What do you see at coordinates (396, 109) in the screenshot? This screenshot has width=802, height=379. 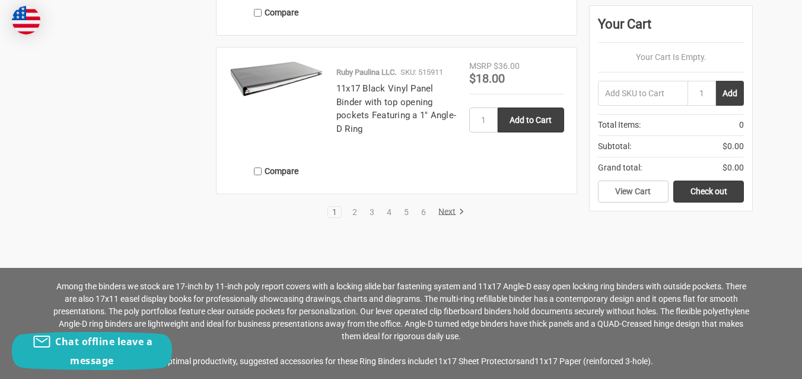 I see `a: 11x17 Black Vinyl Panel Binder with top opening pockets Featuring a 1" Angle-D Ring` at bounding box center [396, 109].